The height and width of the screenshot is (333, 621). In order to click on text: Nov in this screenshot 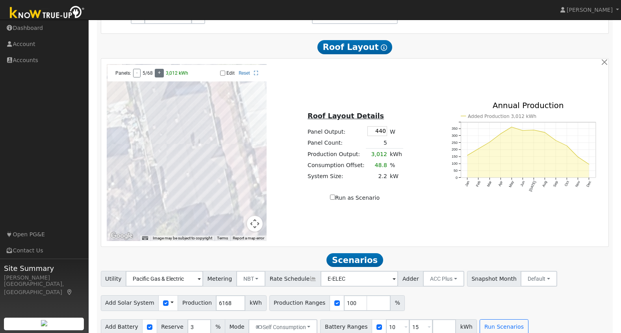, I will do `click(578, 184)`.